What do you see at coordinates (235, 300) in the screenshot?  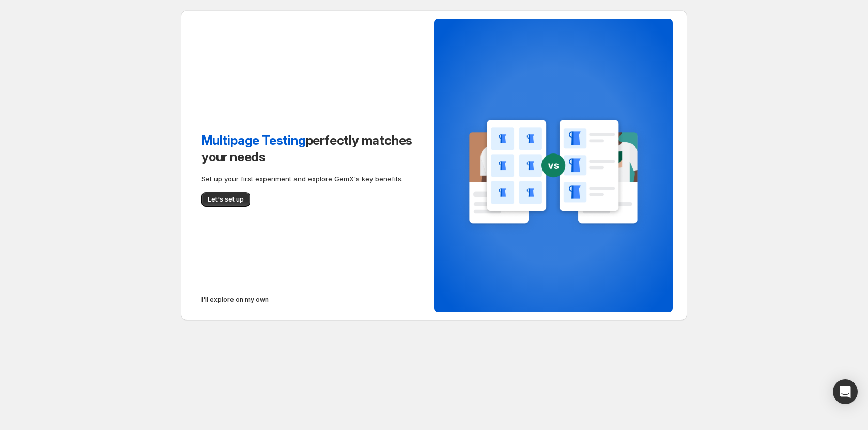 I see `span: I'll explore on my own` at bounding box center [235, 300].